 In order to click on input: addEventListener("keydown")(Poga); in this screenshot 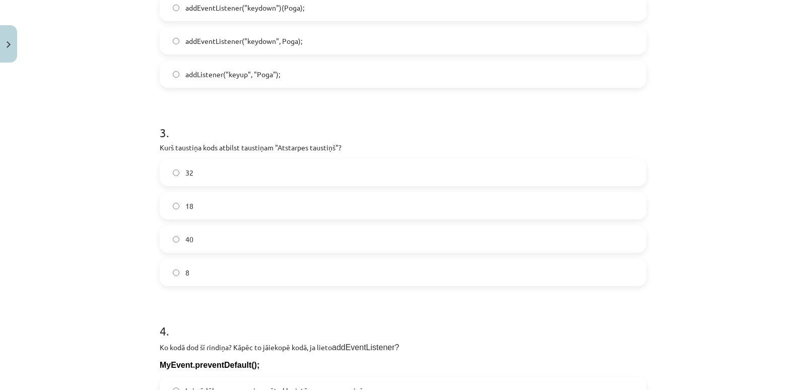, I will do `click(176, 8)`.